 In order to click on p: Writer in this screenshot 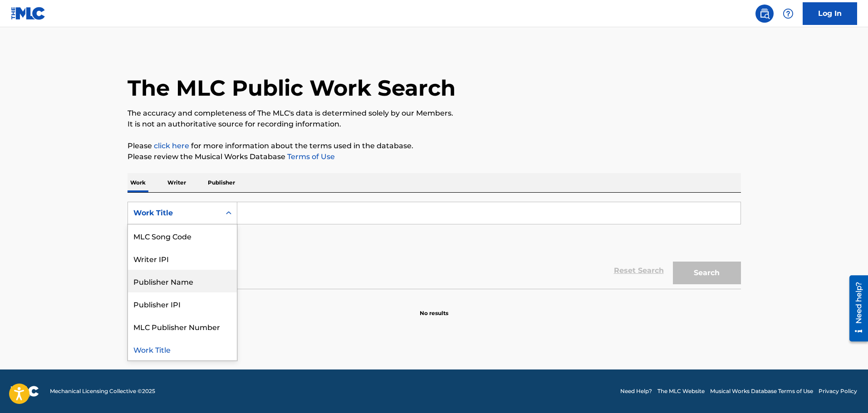, I will do `click(177, 182)`.